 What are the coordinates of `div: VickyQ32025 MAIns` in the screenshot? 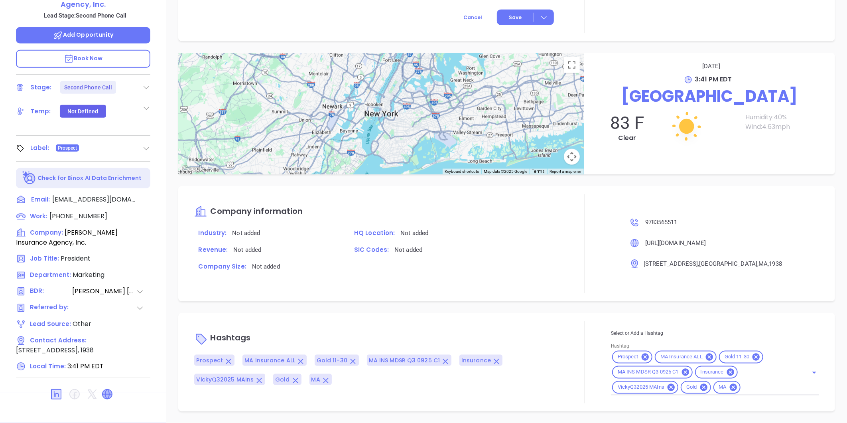 It's located at (645, 387).